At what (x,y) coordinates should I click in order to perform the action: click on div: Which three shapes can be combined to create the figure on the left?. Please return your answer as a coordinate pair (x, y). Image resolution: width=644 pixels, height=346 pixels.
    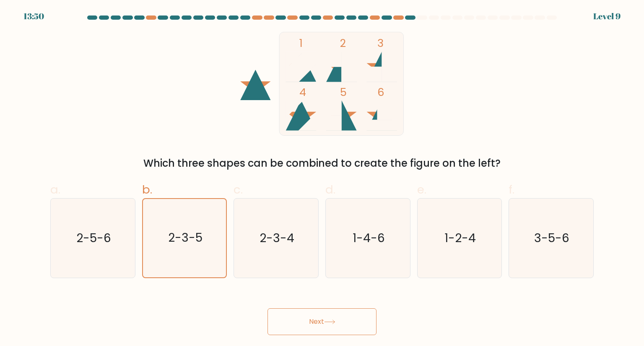
    Looking at the image, I should click on (322, 163).